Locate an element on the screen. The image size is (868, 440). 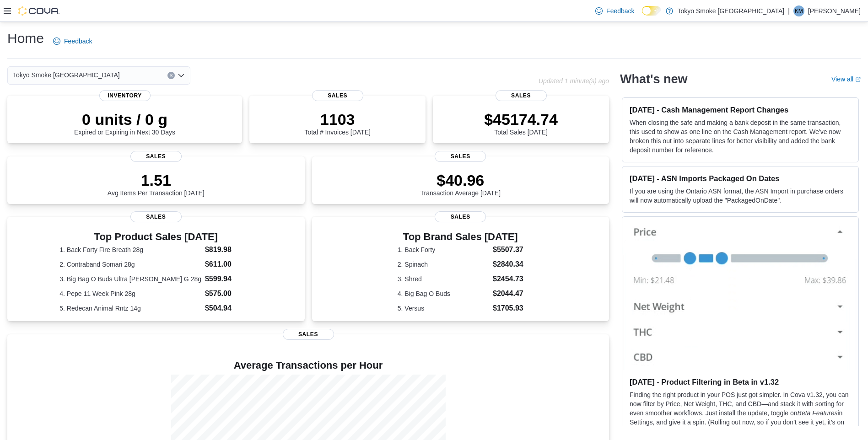
p: $45174.74 is located at coordinates (521, 120).